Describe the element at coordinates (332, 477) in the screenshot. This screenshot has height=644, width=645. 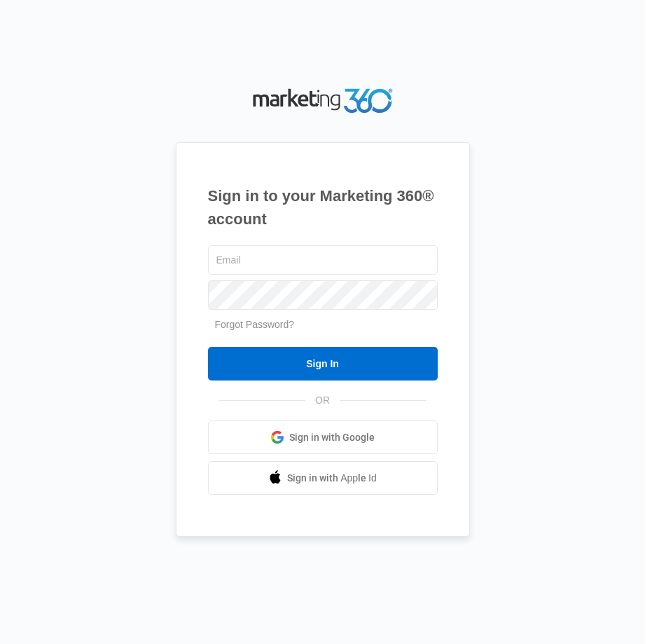
I see `span: Sign in with Apple Id` at that location.